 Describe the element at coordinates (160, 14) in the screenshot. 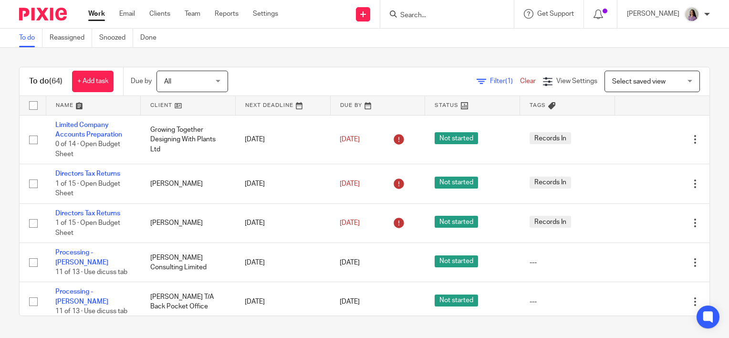

I see `a: Clients` at that location.